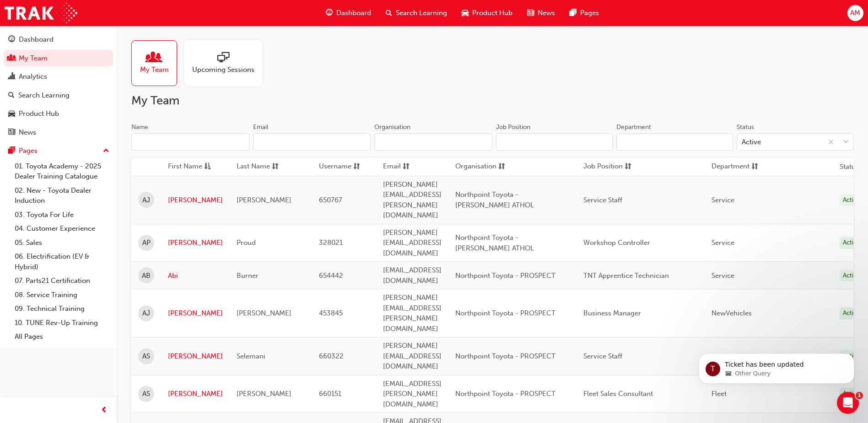 This screenshot has height=423, width=868. I want to click on span: Username, so click(335, 167).